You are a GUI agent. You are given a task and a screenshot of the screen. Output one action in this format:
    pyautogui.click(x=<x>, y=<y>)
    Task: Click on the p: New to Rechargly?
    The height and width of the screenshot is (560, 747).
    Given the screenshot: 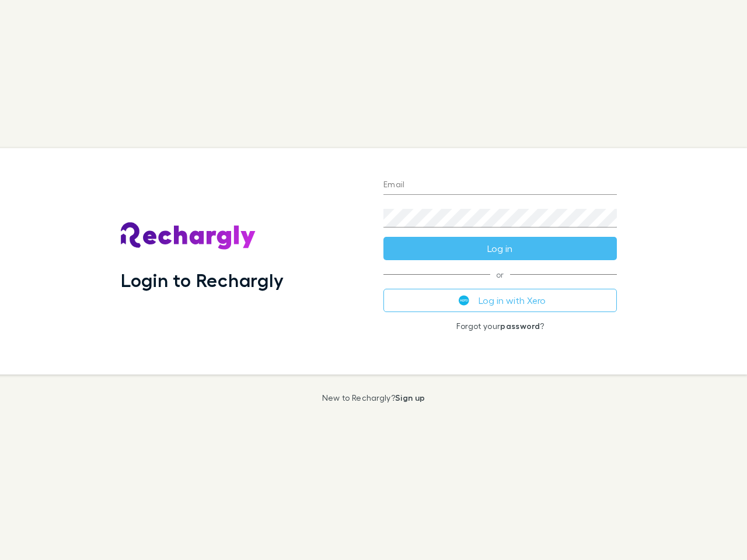 What is the action you would take?
    pyautogui.click(x=374, y=398)
    